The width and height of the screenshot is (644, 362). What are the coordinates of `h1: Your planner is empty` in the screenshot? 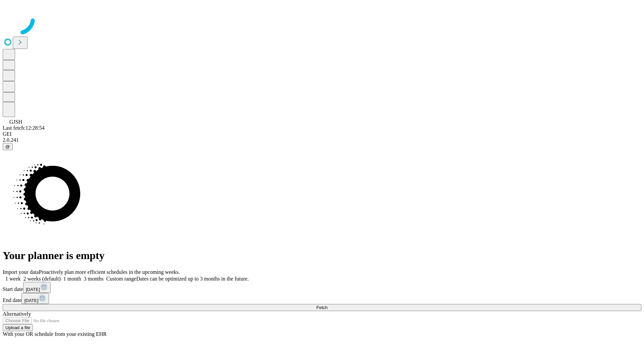 It's located at (322, 256).